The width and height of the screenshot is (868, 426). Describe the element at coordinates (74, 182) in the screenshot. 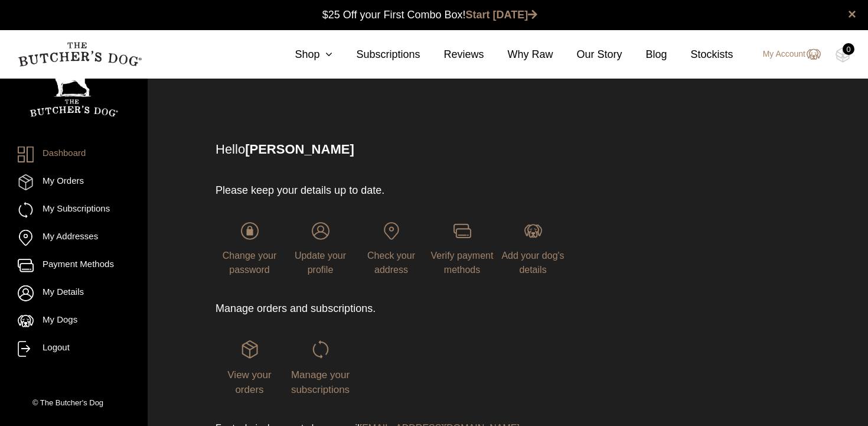

I see `a: My Orders` at that location.